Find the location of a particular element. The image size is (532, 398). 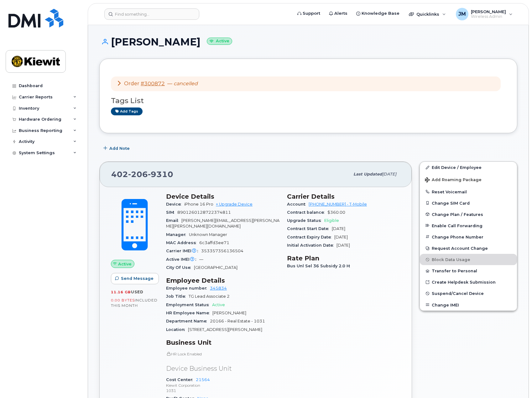

span: Enable Call Forwarding is located at coordinates (456, 225).